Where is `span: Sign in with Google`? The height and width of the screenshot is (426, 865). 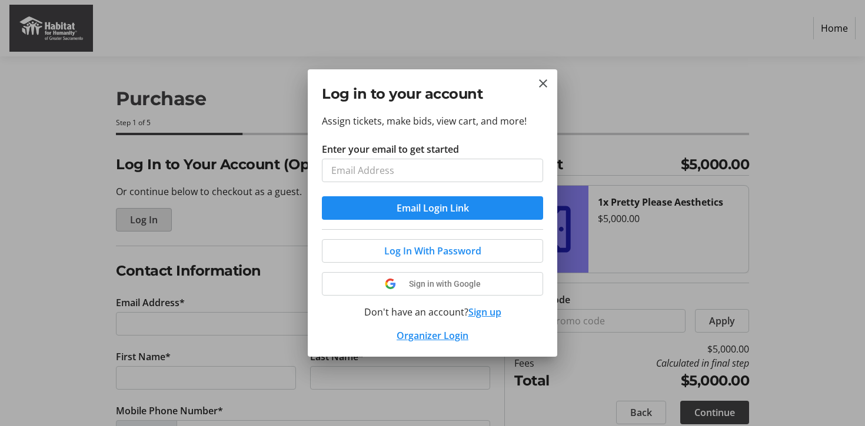
span: Sign in with Google is located at coordinates (445, 284).